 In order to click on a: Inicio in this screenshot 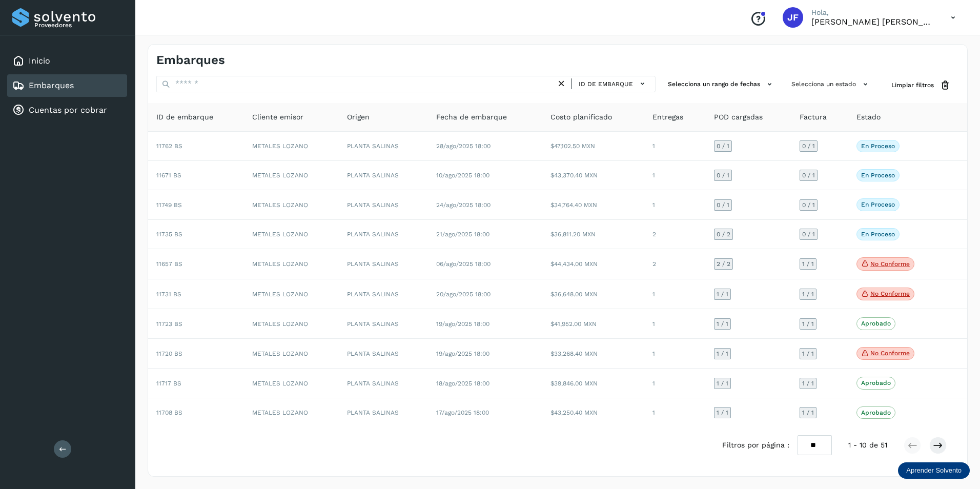, I will do `click(39, 60)`.